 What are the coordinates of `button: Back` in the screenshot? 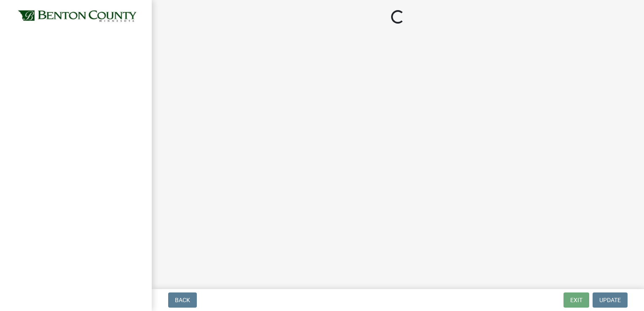 It's located at (183, 300).